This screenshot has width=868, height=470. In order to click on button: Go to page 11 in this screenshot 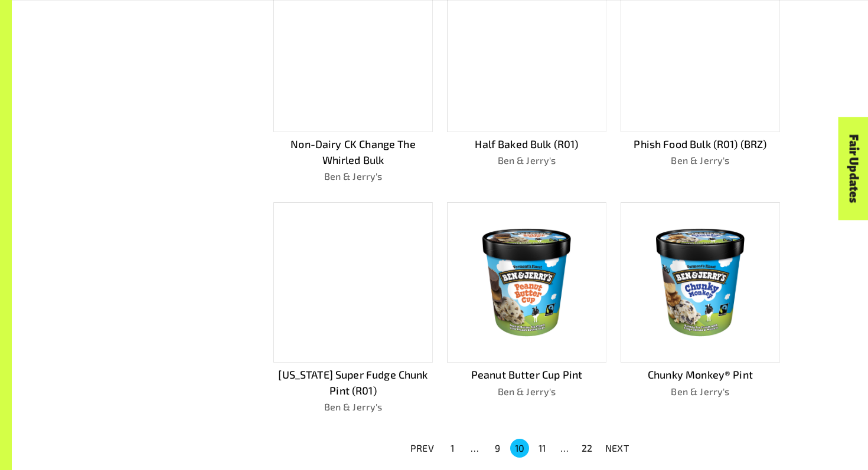, I will do `click(542, 449)`.